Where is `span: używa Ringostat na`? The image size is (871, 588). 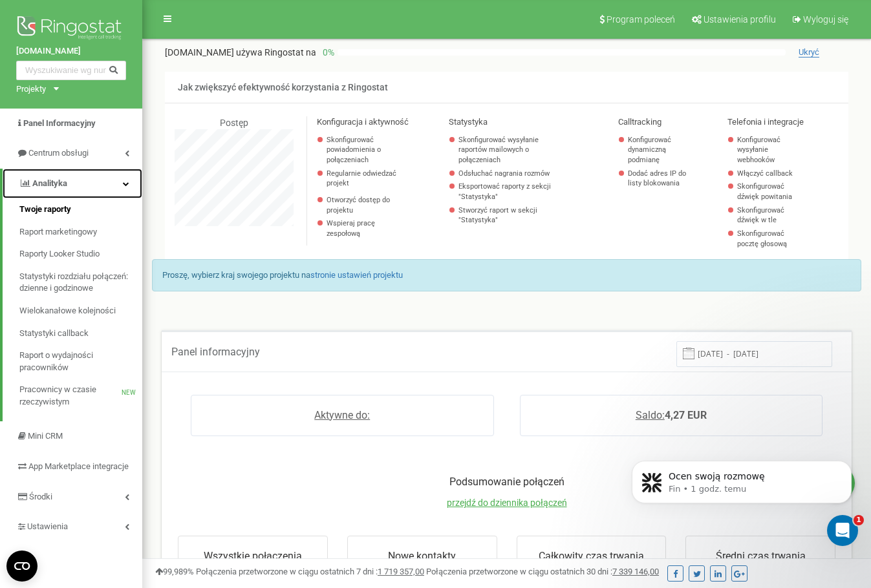
span: używa Ringostat na is located at coordinates (276, 52).